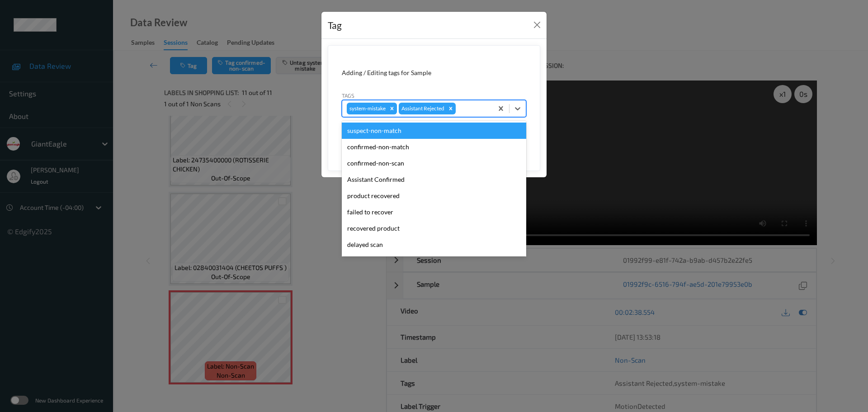 This screenshot has height=412, width=868. Describe the element at coordinates (434, 196) in the screenshot. I see `div: product recovered` at that location.